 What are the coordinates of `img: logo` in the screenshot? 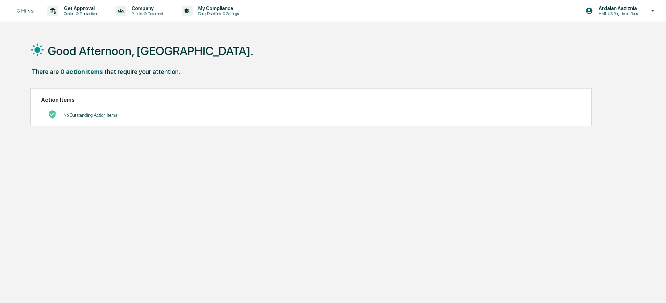 It's located at (25, 11).